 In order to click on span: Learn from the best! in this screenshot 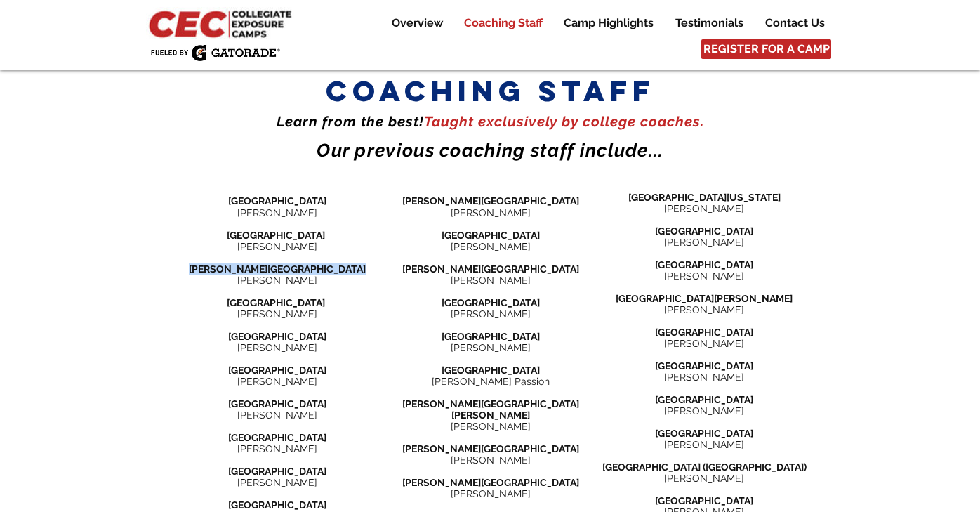, I will do `click(351, 122)`.